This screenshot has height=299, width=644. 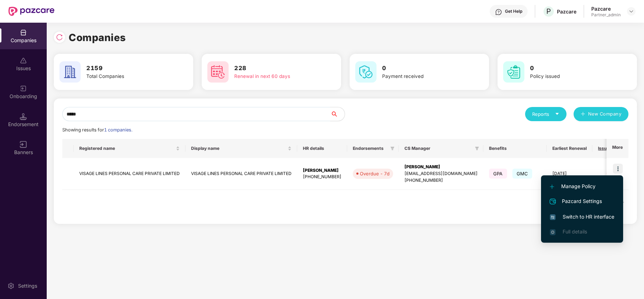 I want to click on span: P, so click(x=549, y=11).